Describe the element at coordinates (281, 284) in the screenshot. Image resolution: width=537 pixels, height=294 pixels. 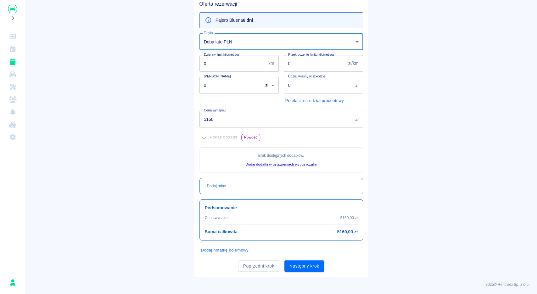
I see `p: 2025 © Renthelp Sp. z o.o.` at that location.